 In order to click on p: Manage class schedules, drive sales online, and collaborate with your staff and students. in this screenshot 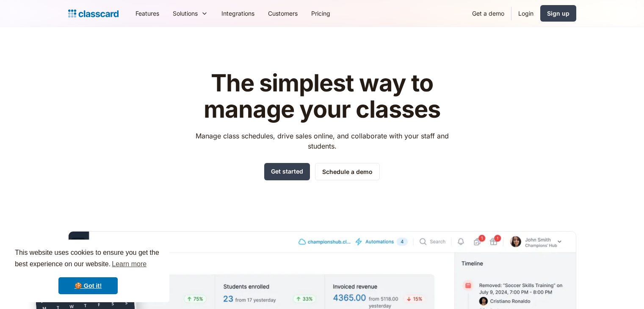, I will do `click(322, 141)`.